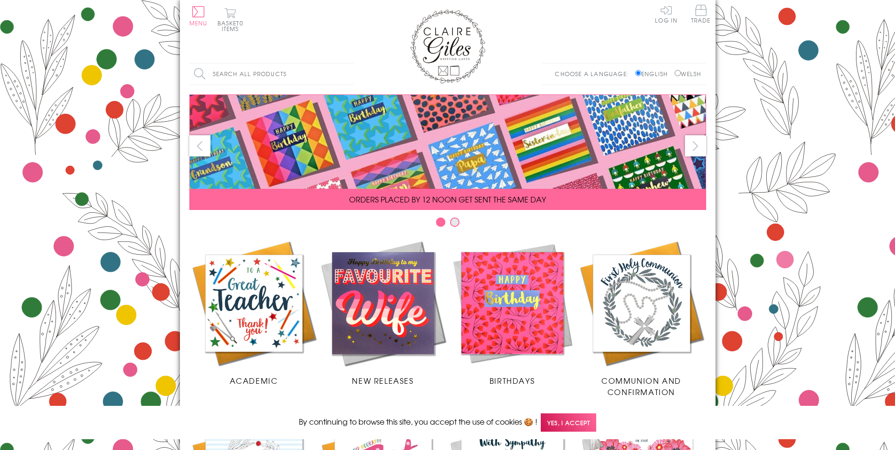  Describe the element at coordinates (701, 15) in the screenshot. I see `a: Trade` at that location.